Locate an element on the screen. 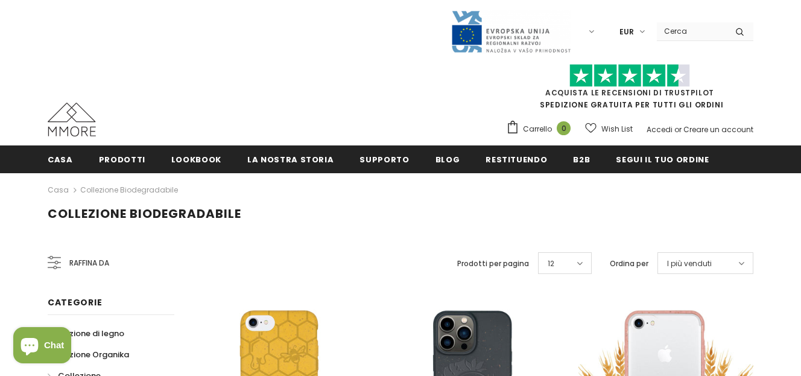  a: Blog is located at coordinates (447, 159).